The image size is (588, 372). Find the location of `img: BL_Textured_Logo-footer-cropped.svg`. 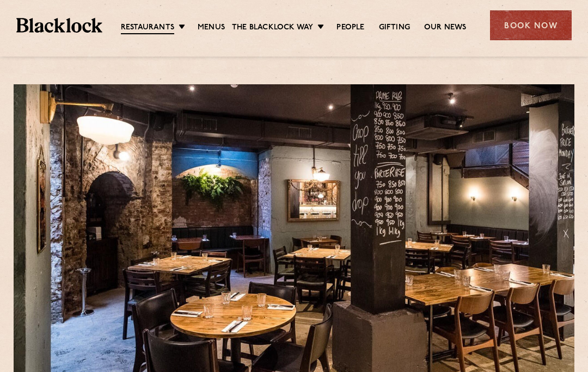

img: BL_Textured_Logo-footer-cropped.svg is located at coordinates (59, 25).